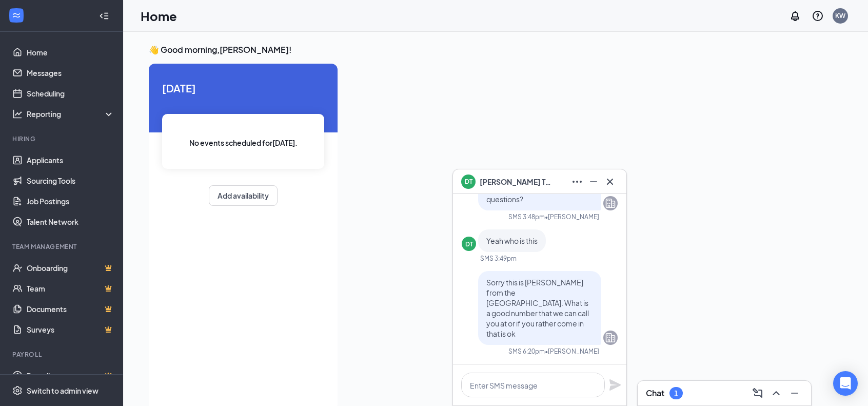 The height and width of the screenshot is (406, 868). Describe the element at coordinates (655, 393) in the screenshot. I see `h3: Chat` at that location.